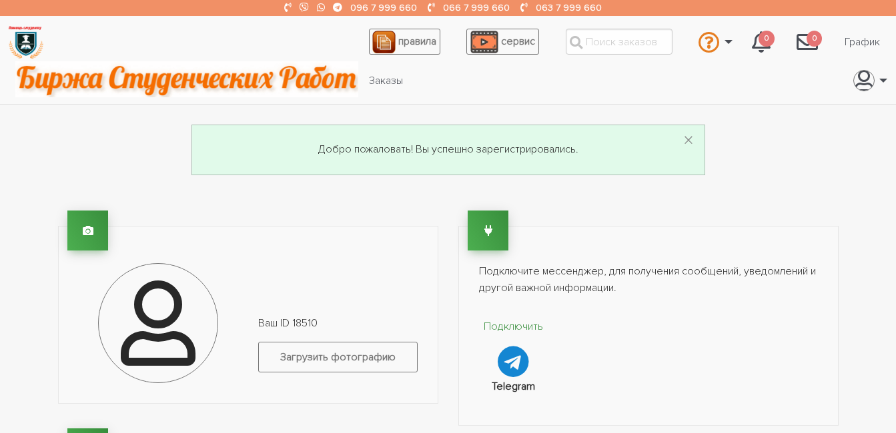 The height and width of the screenshot is (433, 896). What do you see at coordinates (513, 348) in the screenshot?
I see `a: Подключить` at bounding box center [513, 348].